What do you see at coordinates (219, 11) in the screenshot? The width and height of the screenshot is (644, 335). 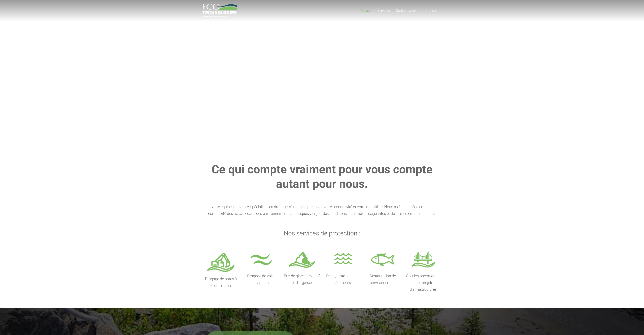 I see `a: logo_EcoTech_ASDR_RGB` at bounding box center [219, 11].